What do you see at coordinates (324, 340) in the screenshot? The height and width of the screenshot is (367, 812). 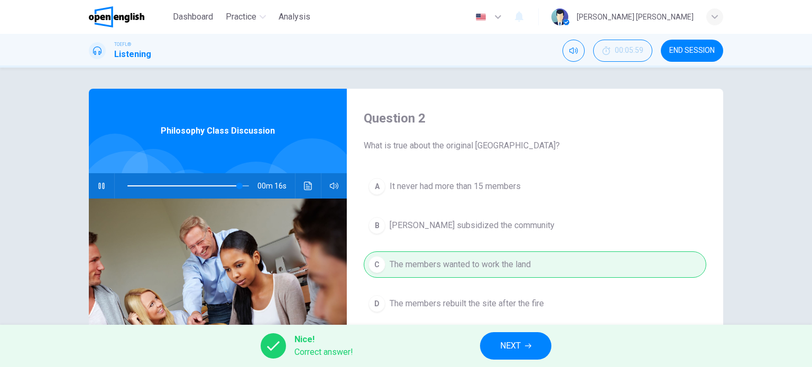 I see `span: Nice!` at bounding box center [324, 340].